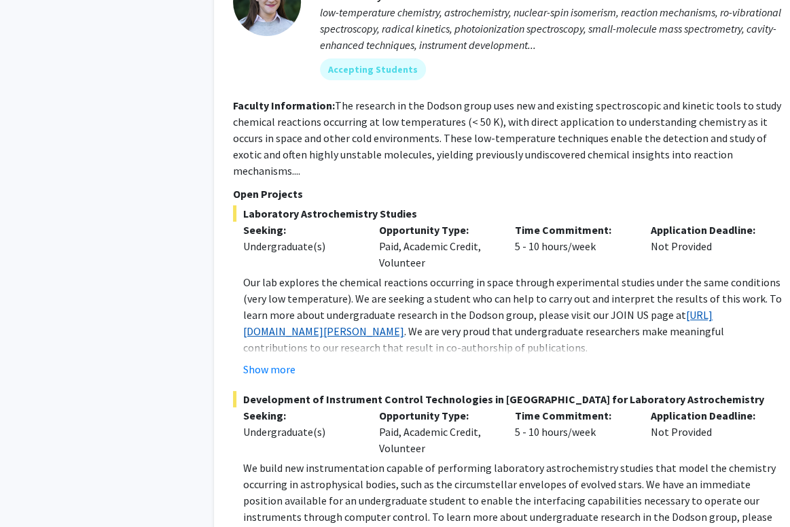 The image size is (790, 527). What do you see at coordinates (510, 194) in the screenshot?
I see `p: Open Projects` at bounding box center [510, 194].